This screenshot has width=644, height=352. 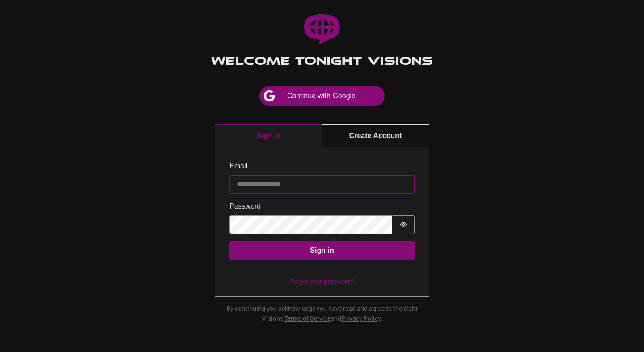 I want to click on h6: By continuing you acknowledge you have read and agree to the Night Visions and ., so click(x=322, y=314).